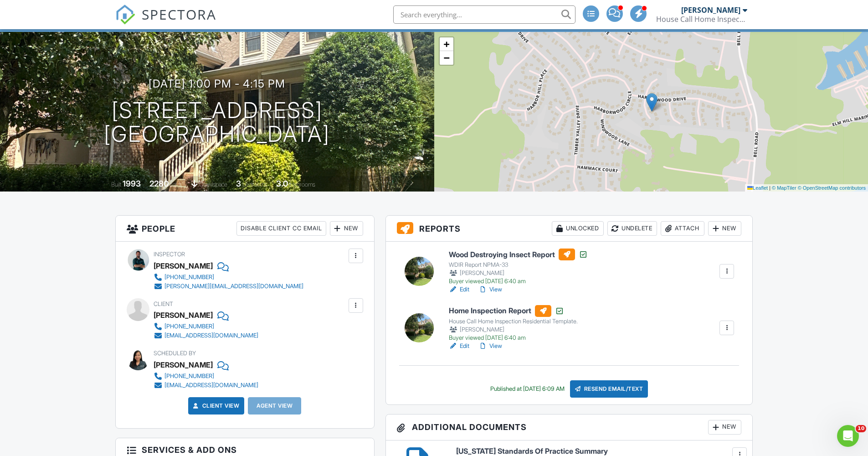 The height and width of the screenshot is (456, 868). I want to click on h3: People, so click(245, 228).